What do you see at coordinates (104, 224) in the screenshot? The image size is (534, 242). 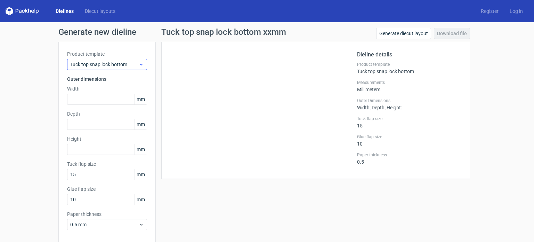 I see `span: 0.5 mm` at bounding box center [104, 224].